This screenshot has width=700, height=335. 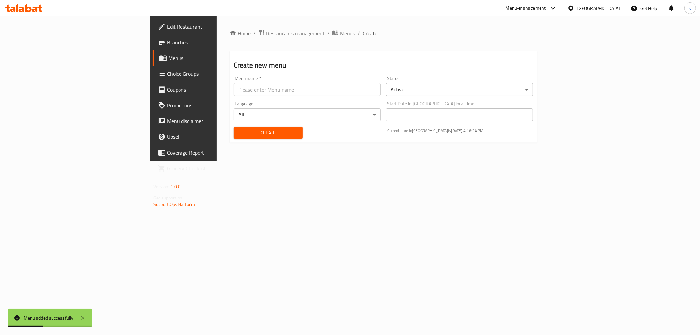 I want to click on nav: breadcrumb, so click(x=383, y=33).